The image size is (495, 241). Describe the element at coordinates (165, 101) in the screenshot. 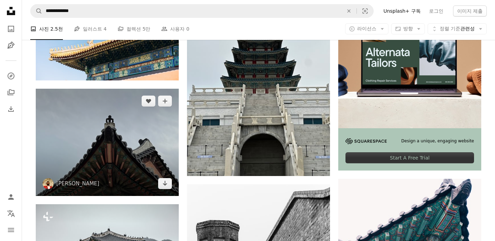

I see `button: 컬렉션에 추가` at that location.